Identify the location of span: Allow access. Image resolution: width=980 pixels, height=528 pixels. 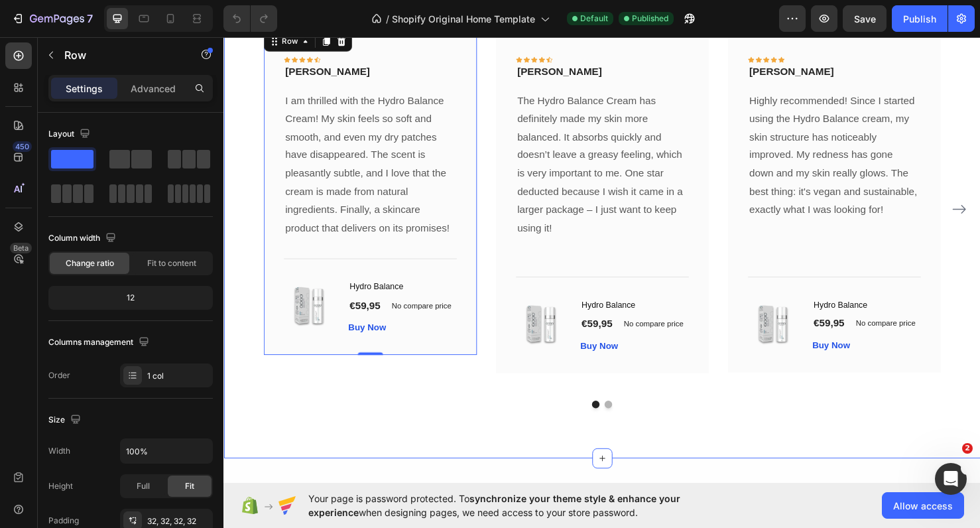
(923, 506).